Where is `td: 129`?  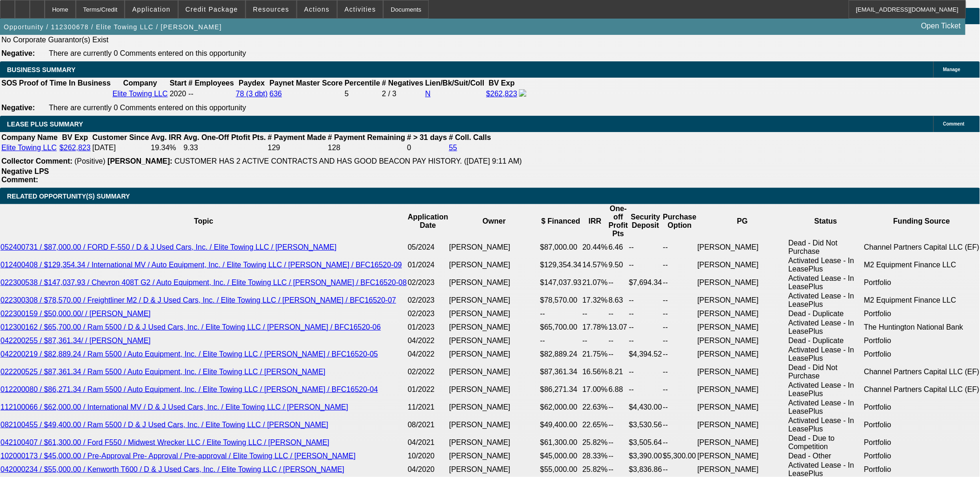
td: 129 is located at coordinates (297, 148).